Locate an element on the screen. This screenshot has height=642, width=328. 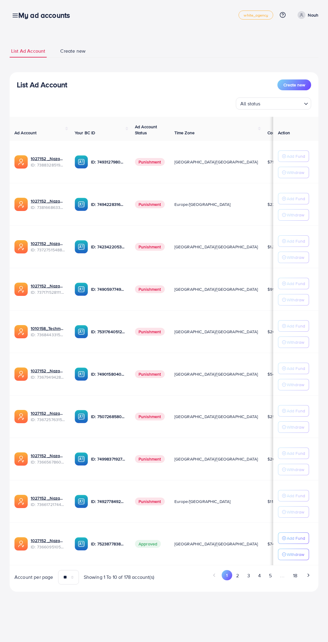
span: ID: 7381668633665093648 is located at coordinates (48, 208).